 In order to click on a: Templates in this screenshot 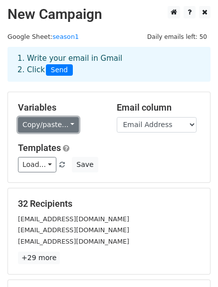, I will do `click(39, 147)`.